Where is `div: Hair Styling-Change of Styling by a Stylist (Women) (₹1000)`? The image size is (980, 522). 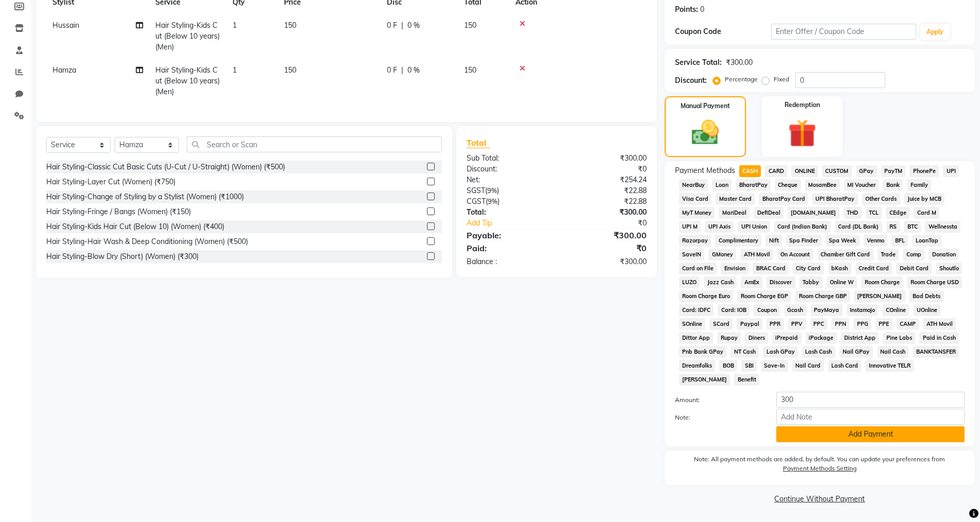 div: Hair Styling-Change of Styling by a Stylist (Women) (₹1000) is located at coordinates (145, 197).